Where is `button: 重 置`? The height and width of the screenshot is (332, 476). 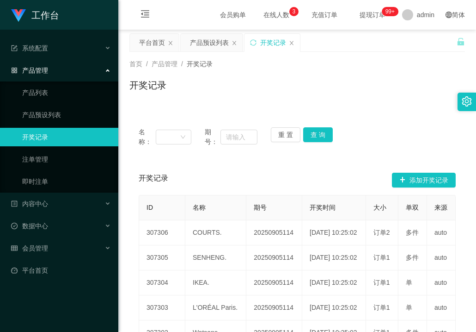
button: 重 置 is located at coordinates (286, 135).